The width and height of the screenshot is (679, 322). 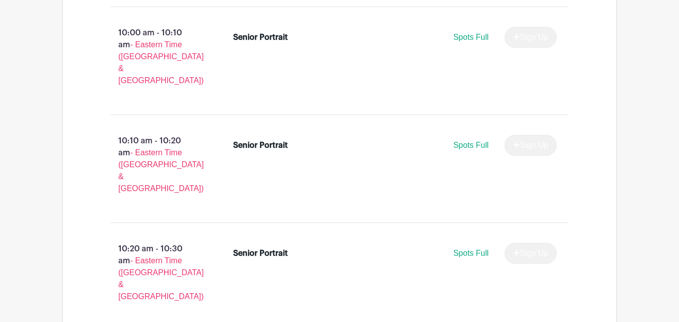 What do you see at coordinates (156, 57) in the screenshot?
I see `p: 10:00 am - 10:10 am` at bounding box center [156, 57].